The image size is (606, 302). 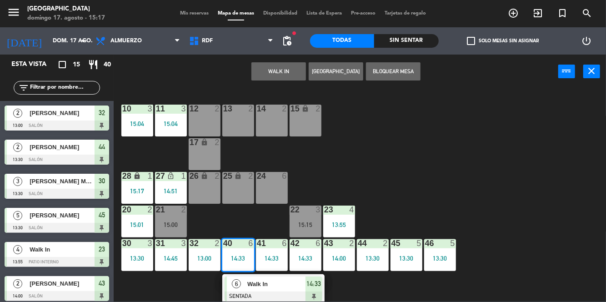 I want to click on span: 3, so click(x=18, y=181).